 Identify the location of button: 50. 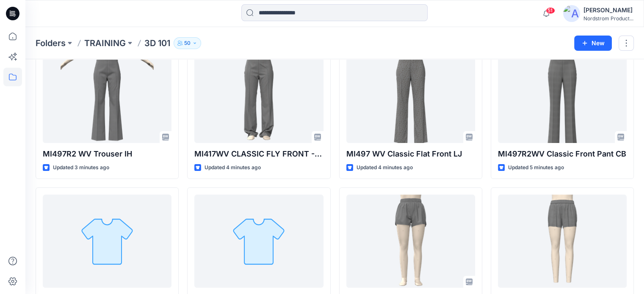
(187, 43).